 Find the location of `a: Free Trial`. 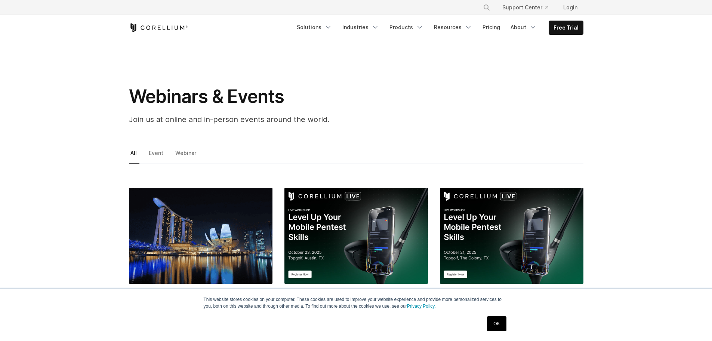

a: Free Trial is located at coordinates (566, 28).